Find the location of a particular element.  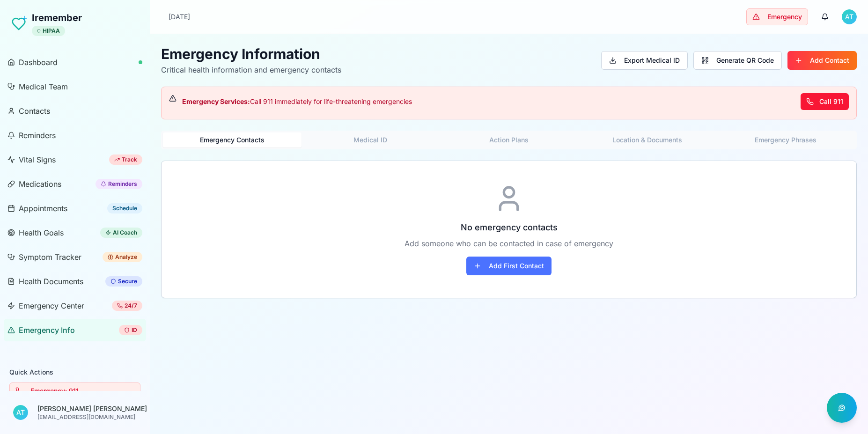

button: Action Plans is located at coordinates (509, 140).